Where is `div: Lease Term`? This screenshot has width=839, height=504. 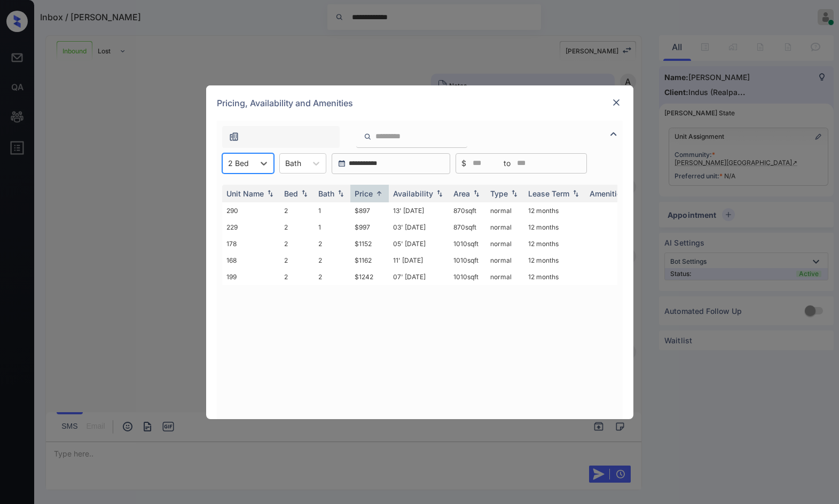
div: Lease Term is located at coordinates (549, 193).